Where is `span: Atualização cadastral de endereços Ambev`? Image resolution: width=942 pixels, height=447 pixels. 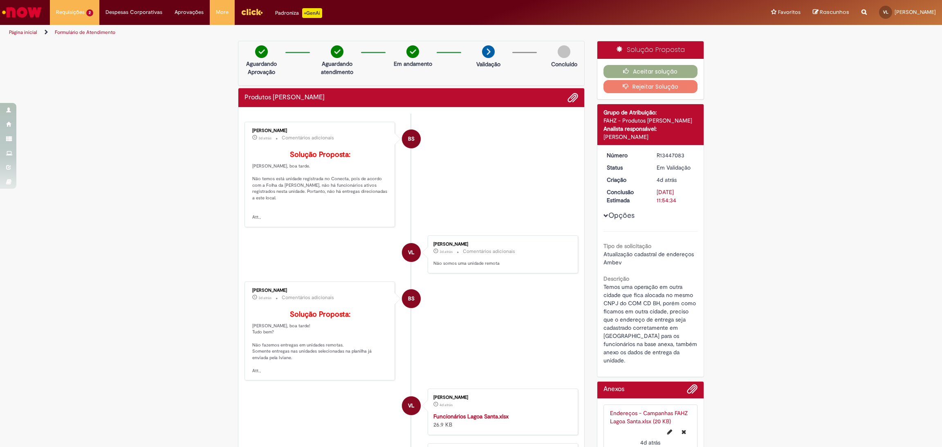
span: Atualização cadastral de endereços Ambev is located at coordinates (649, 258).